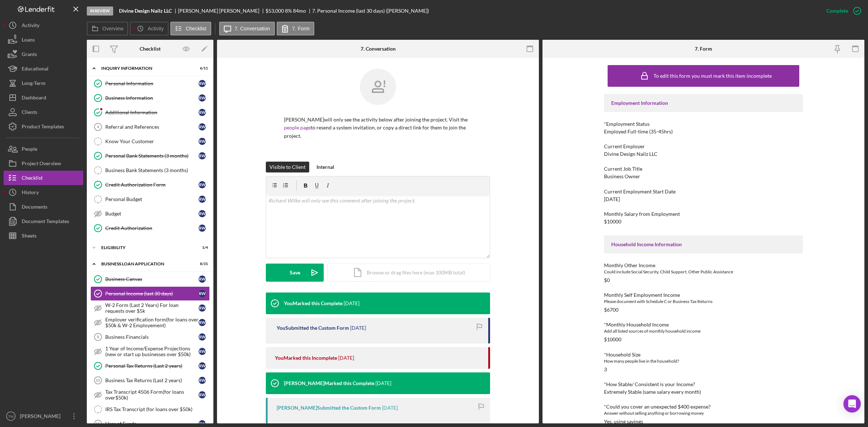 The image size is (868, 427). I want to click on a: Business InformationRW, so click(150, 98).